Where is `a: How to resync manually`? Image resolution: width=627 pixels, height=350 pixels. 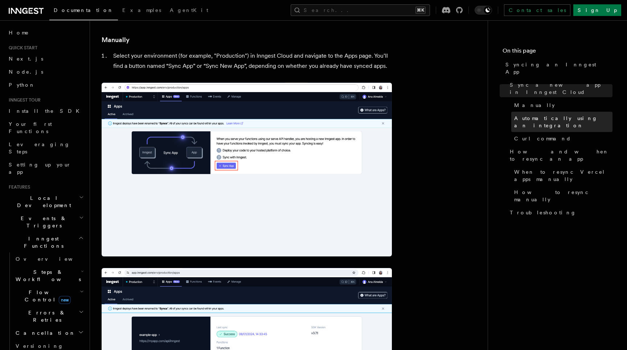
a: How to resync manually is located at coordinates (561, 196).